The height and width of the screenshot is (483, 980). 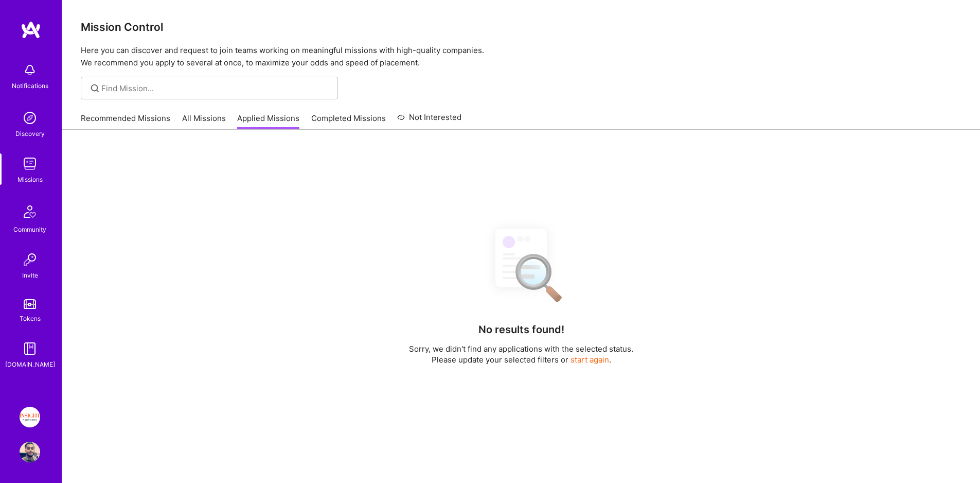 What do you see at coordinates (30, 318) in the screenshot?
I see `div: Tokens` at bounding box center [30, 318].